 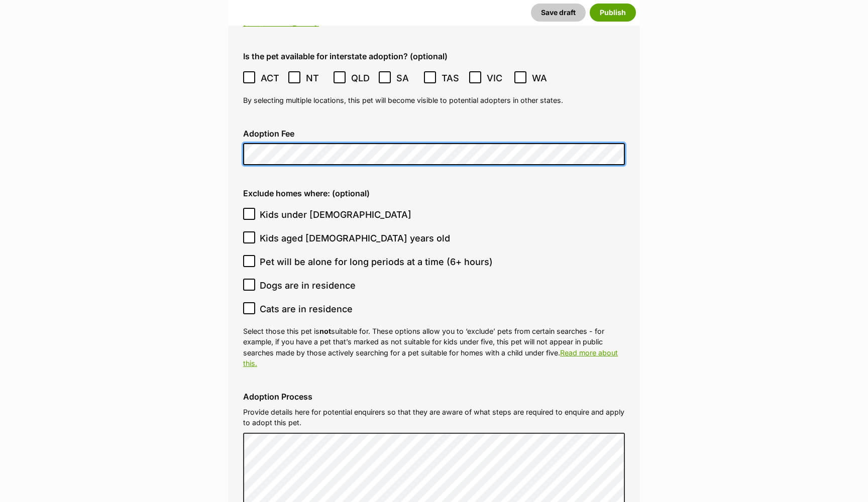 I want to click on label: Exclude homes where: (optional), so click(x=434, y=193).